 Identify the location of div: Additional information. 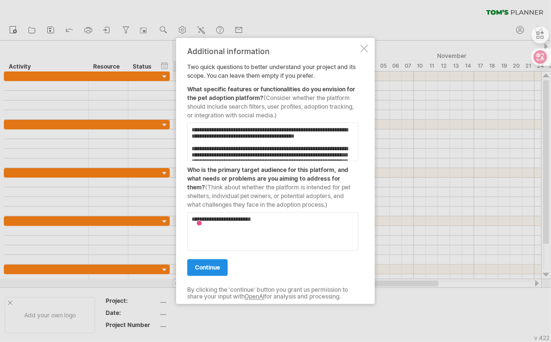
(273, 51).